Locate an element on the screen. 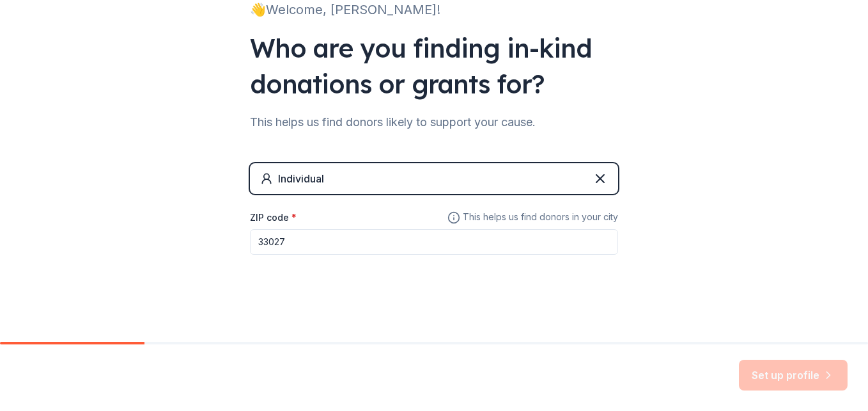 This screenshot has height=411, width=868. input: 12345 (U.S. only) is located at coordinates (434, 242).